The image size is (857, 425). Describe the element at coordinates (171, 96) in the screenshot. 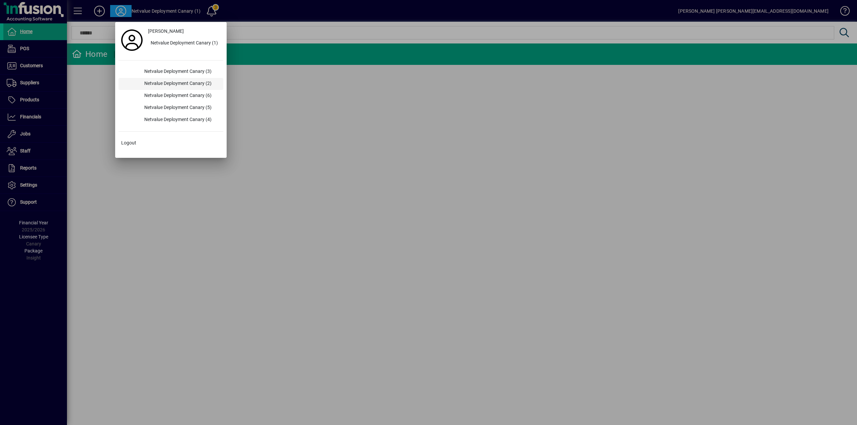

I see `button: Netvalue Deployment Canary (6)` at that location.